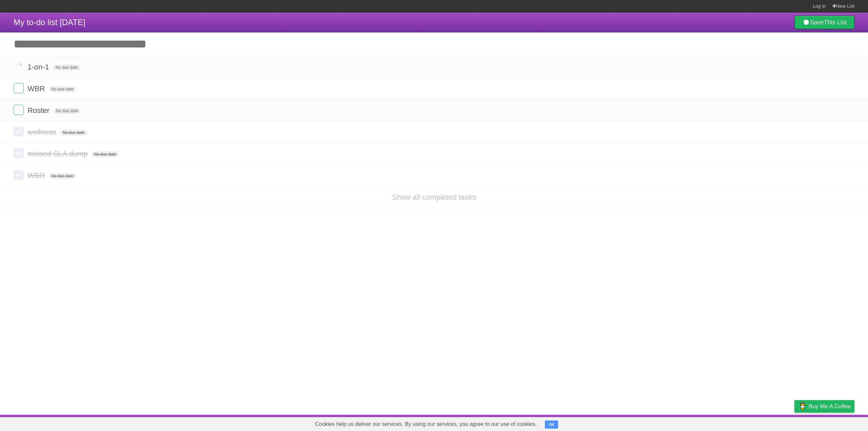 The height and width of the screenshot is (431, 868). Describe the element at coordinates (426, 424) in the screenshot. I see `span: Cookies help us deliver our services. By using our services, you agree to our use of cookies.` at that location.